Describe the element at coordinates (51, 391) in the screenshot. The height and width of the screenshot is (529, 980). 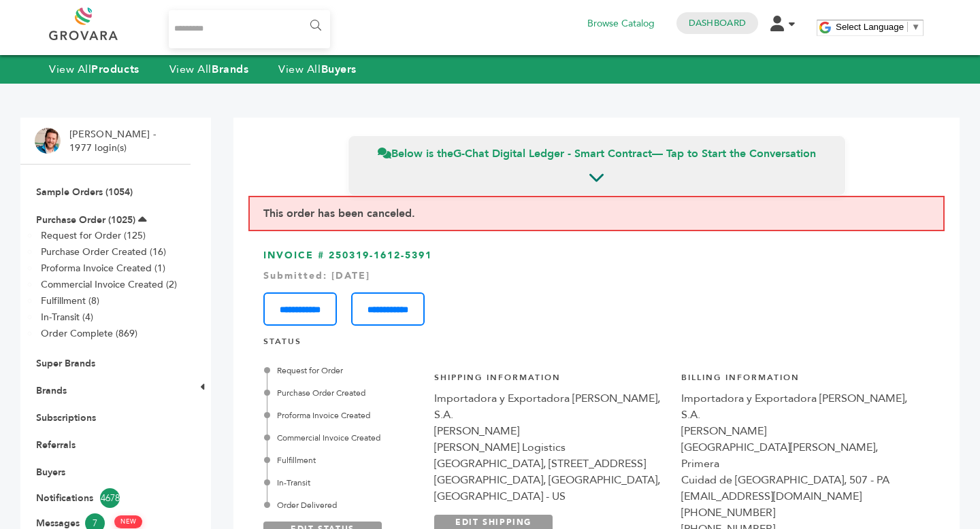
I see `a: Brands` at that location.